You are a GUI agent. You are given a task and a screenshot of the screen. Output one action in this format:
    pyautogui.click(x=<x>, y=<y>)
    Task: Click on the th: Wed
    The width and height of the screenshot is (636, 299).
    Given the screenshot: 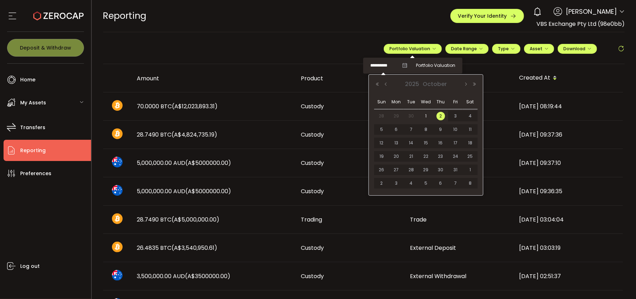 What is the action you would take?
    pyautogui.click(x=426, y=102)
    